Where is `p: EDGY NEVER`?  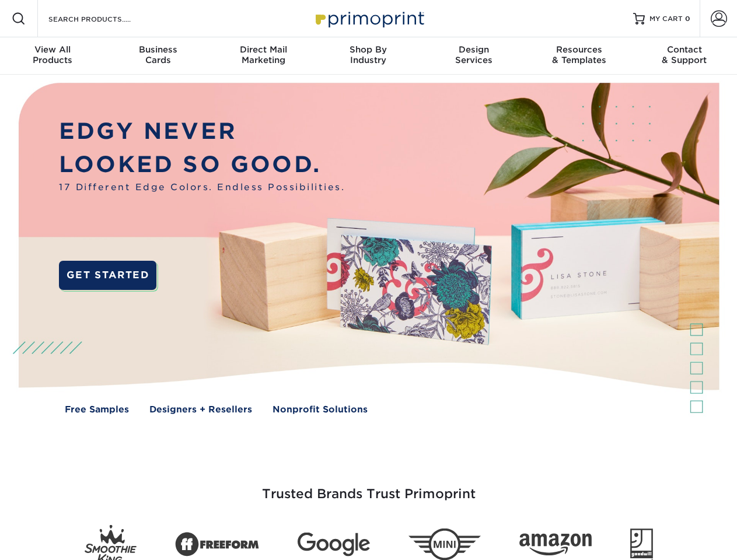
p: EDGY NEVER is located at coordinates (202, 132).